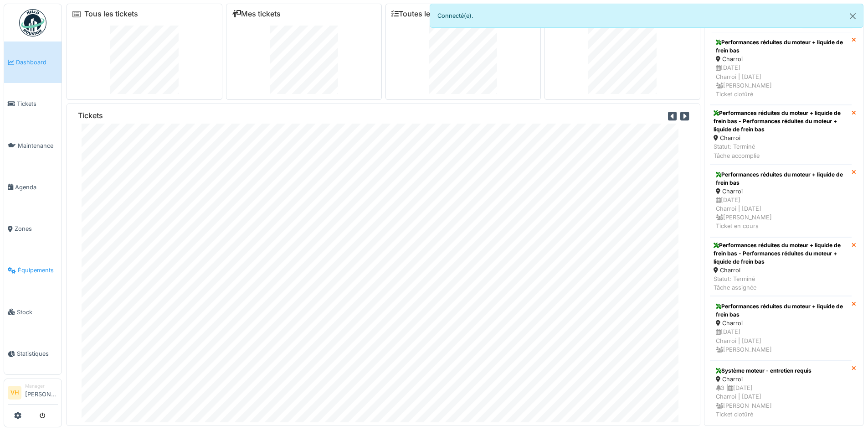  I want to click on a: Zones, so click(33, 228).